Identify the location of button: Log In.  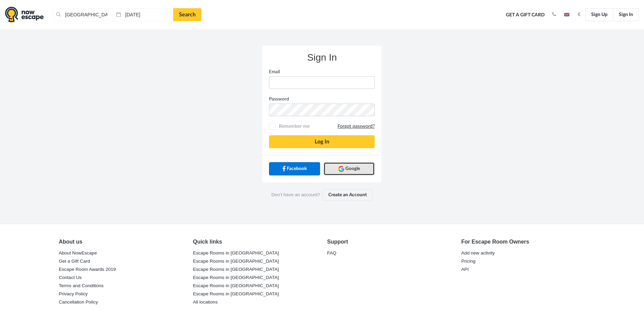
(322, 142).